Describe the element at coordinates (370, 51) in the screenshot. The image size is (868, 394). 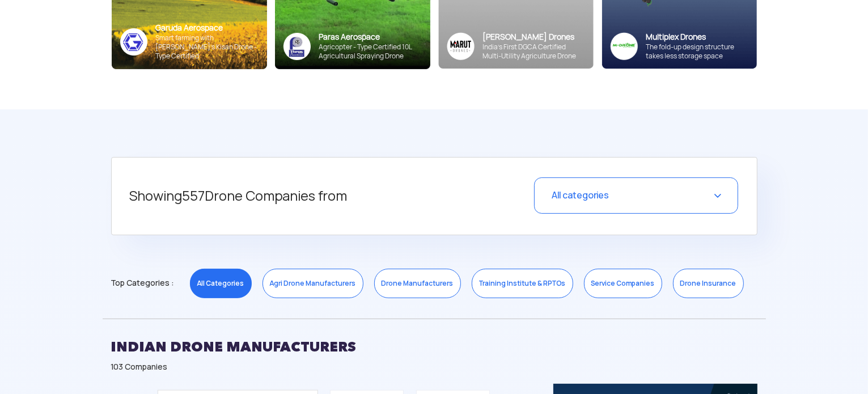
I see `div: Agricopter - Type Certified 10L Agricultural Spraying Drone` at that location.